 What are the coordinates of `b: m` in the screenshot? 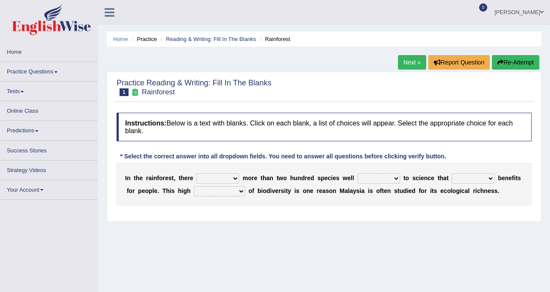 It's located at (245, 178).